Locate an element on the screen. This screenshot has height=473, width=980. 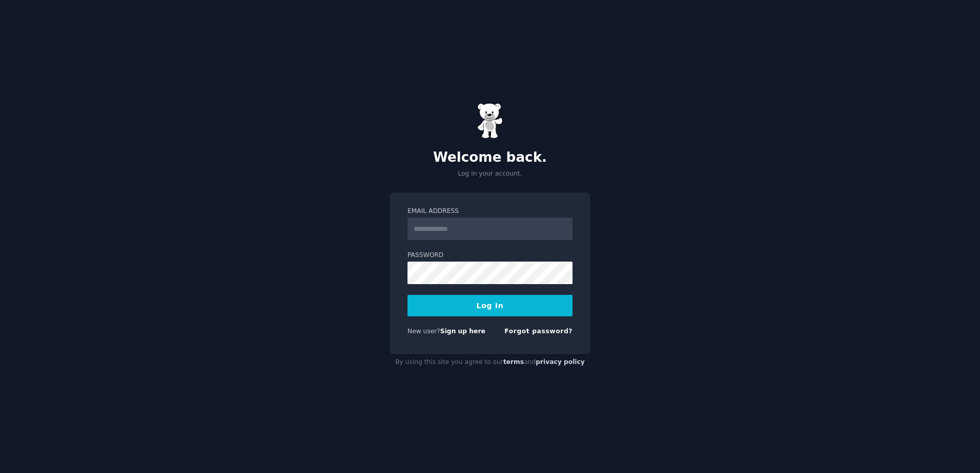
label: Password is located at coordinates (490, 256).